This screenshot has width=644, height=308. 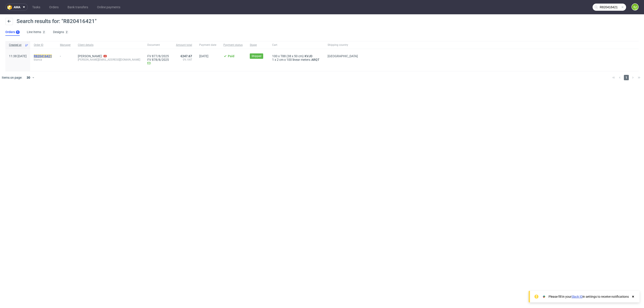 What do you see at coordinates (186, 56) in the screenshot?
I see `span: €247.67` at bounding box center [186, 56].